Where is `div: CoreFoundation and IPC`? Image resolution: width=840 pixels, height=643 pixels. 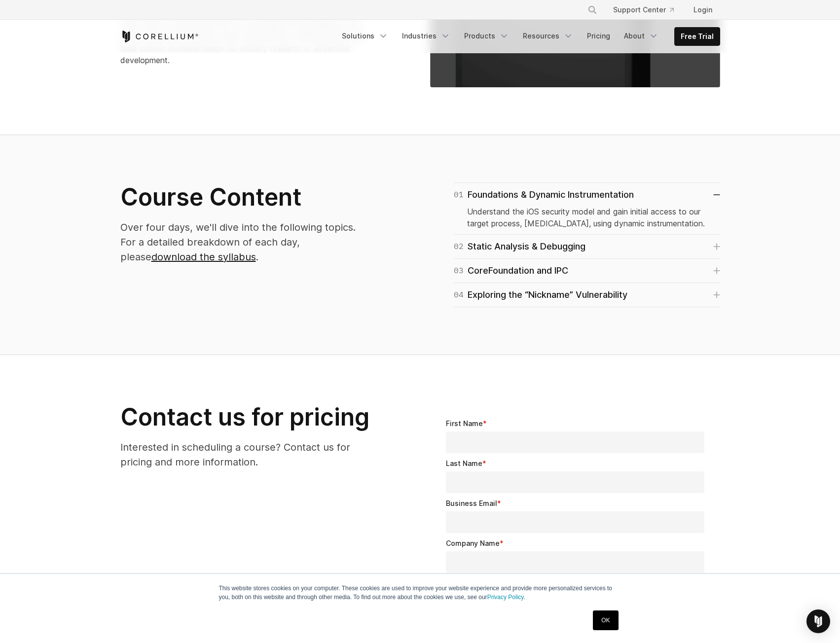 div: CoreFoundation and IPC is located at coordinates (512, 271).